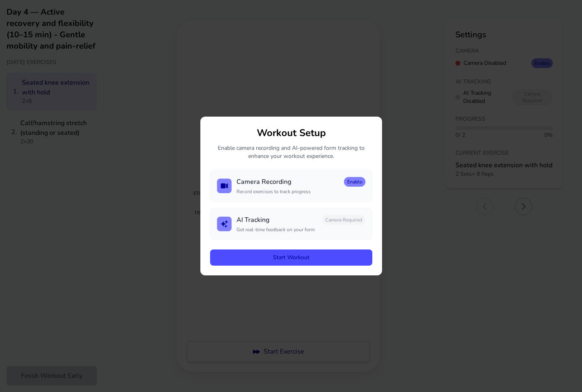 This screenshot has height=392, width=582. What do you see at coordinates (264, 182) in the screenshot?
I see `h3: Camera Recording` at bounding box center [264, 182].